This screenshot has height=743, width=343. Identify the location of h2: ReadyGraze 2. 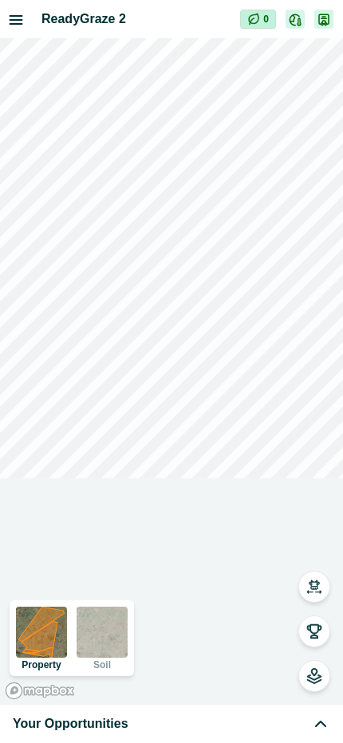
(140, 19).